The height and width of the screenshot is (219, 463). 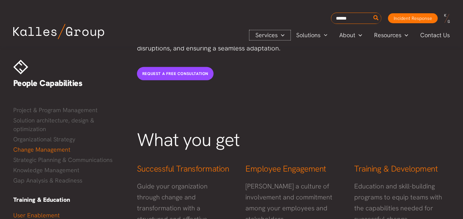 What do you see at coordinates (376, 18) in the screenshot?
I see `button: Search` at bounding box center [376, 18].